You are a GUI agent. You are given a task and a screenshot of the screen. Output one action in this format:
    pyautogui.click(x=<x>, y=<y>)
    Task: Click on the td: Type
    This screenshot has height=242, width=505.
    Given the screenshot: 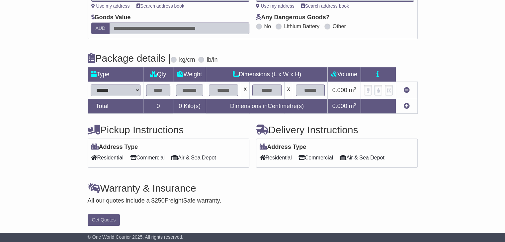 What is the action you would take?
    pyautogui.click(x=115, y=75)
    